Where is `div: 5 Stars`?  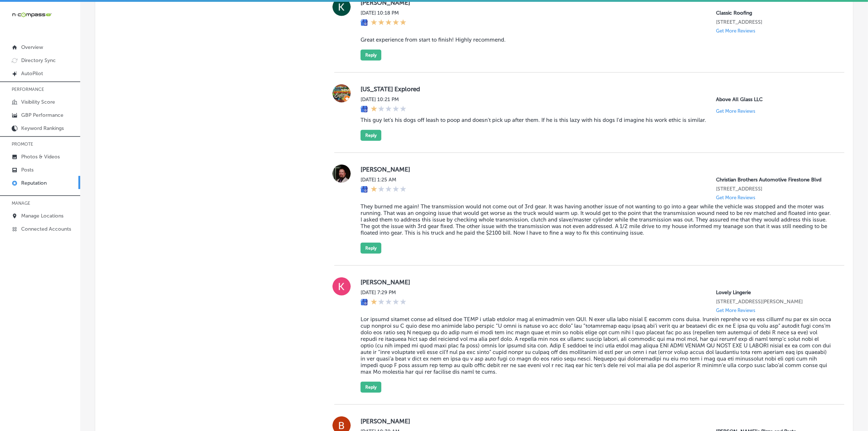 div: 5 Stars is located at coordinates (389, 23).